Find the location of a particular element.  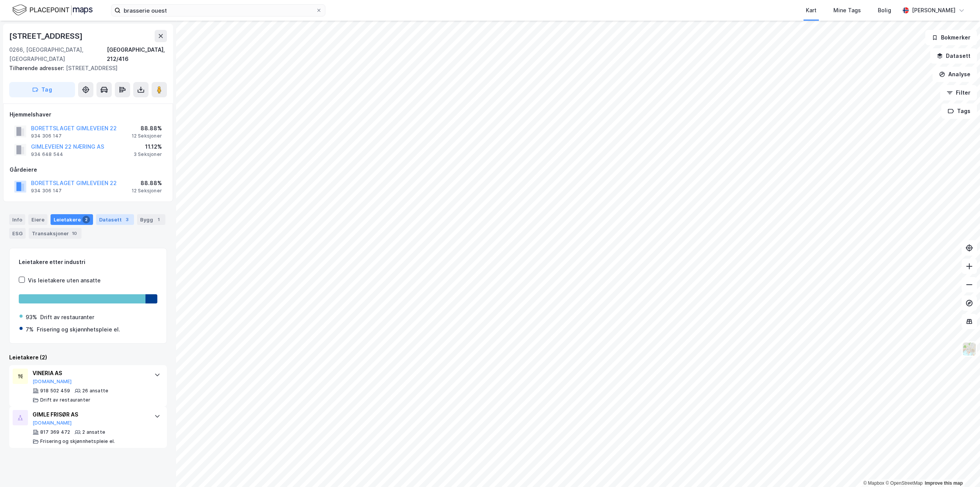

div: Leietakere (2) is located at coordinates (88, 357).